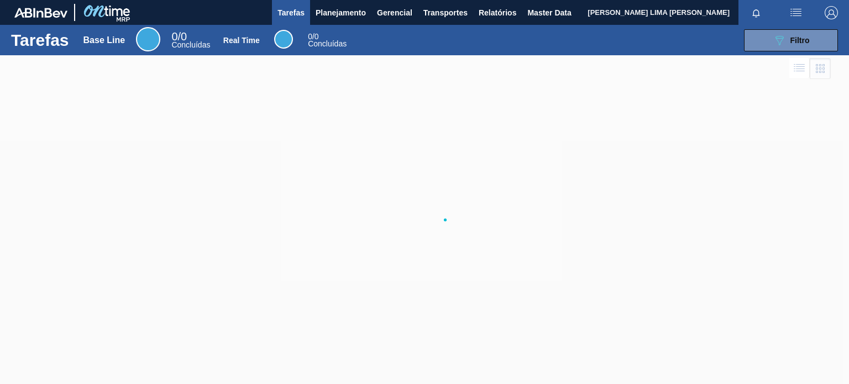  What do you see at coordinates (756, 13) in the screenshot?
I see `button: Notificações` at bounding box center [756, 13].